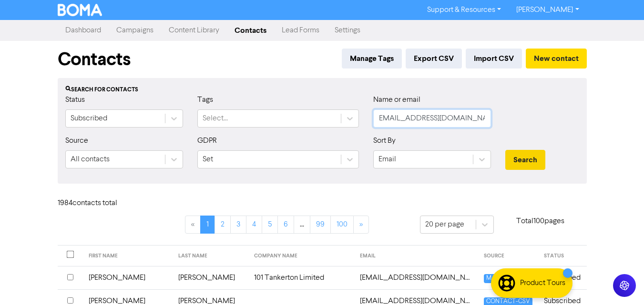 The height and width of the screenshot is (305, 644). What do you see at coordinates (445, 225) in the screenshot?
I see `div: 20 per page` at bounding box center [445, 225].